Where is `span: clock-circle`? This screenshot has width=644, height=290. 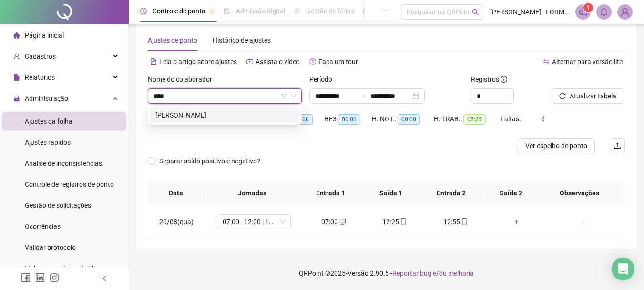
span: clock-circle is located at coordinates (144, 11).